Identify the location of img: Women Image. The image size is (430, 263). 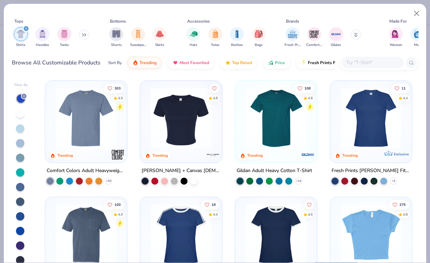
(395, 34).